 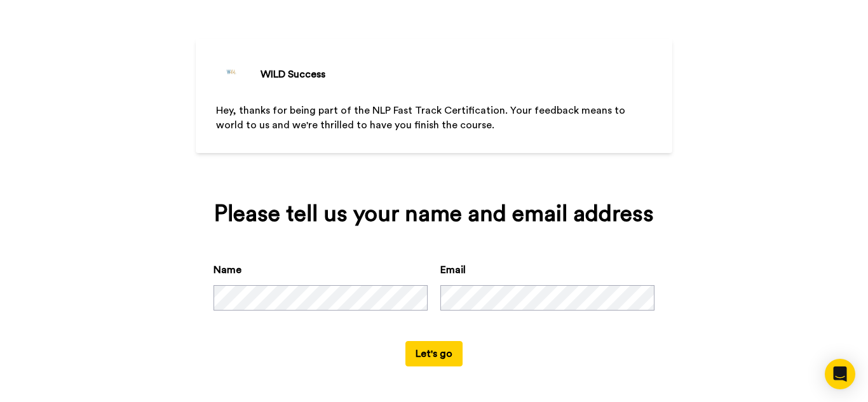 What do you see at coordinates (840, 375) in the screenshot?
I see `div: Open Intercom Messenger` at bounding box center [840, 375].